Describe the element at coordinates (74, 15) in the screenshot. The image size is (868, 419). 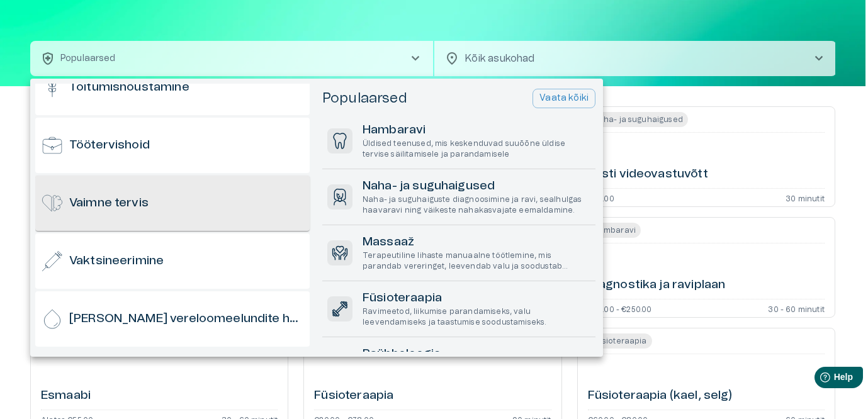
I see `span: Help` at that location.